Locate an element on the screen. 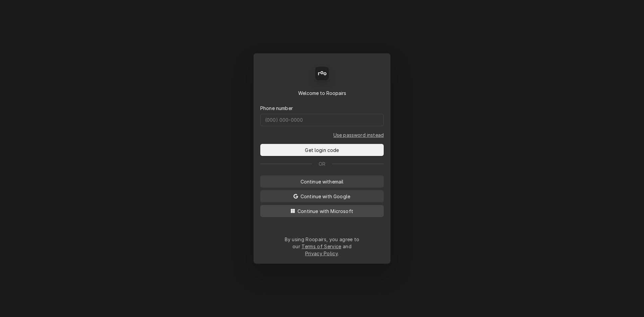 The width and height of the screenshot is (644, 317). div: Or is located at coordinates (322, 164).